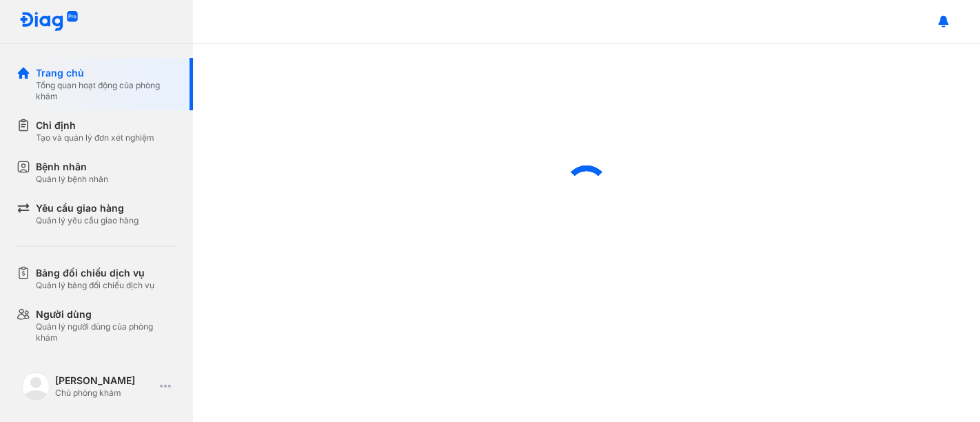 Image resolution: width=980 pixels, height=422 pixels. I want to click on div: Bệnh nhân, so click(72, 167).